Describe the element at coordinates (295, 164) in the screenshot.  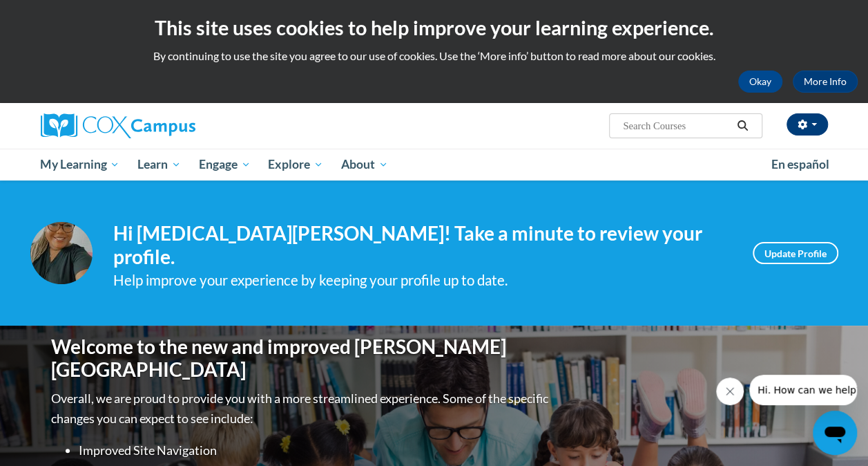
I see `span: Explore` at that location.